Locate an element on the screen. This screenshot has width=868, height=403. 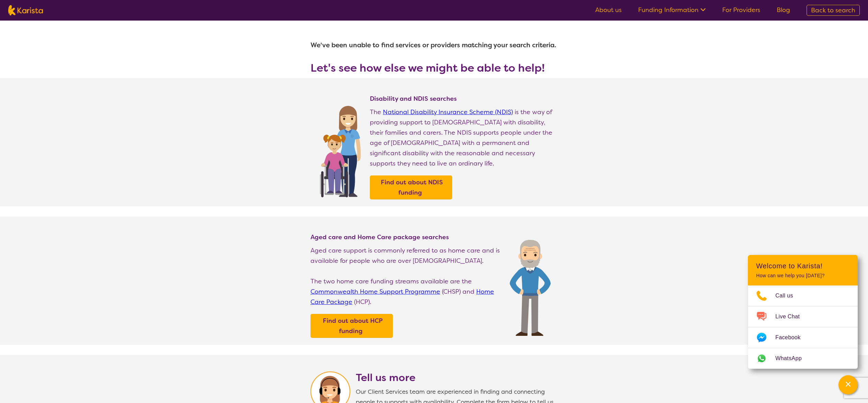
div: Channel Menu is located at coordinates (803, 312).